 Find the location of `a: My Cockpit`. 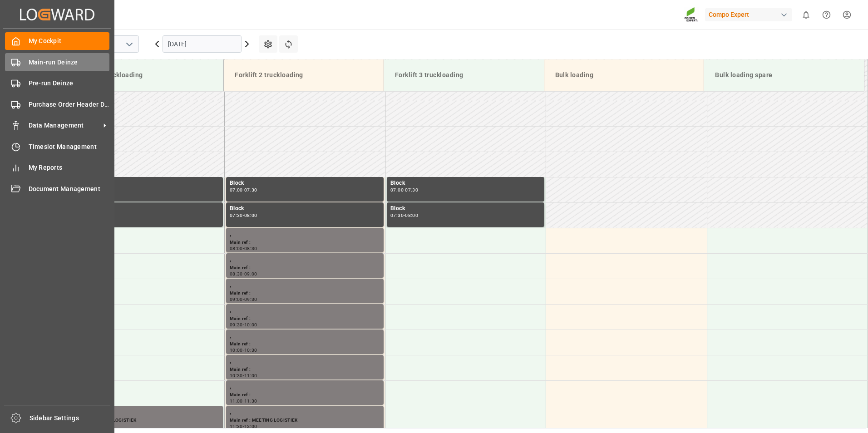

a: My Cockpit is located at coordinates (57, 41).